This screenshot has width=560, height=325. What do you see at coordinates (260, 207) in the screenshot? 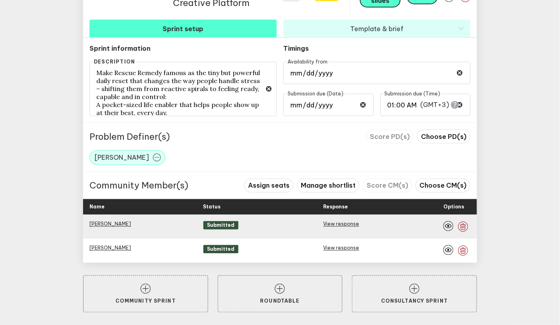
I see `div: Status` at bounding box center [260, 207].